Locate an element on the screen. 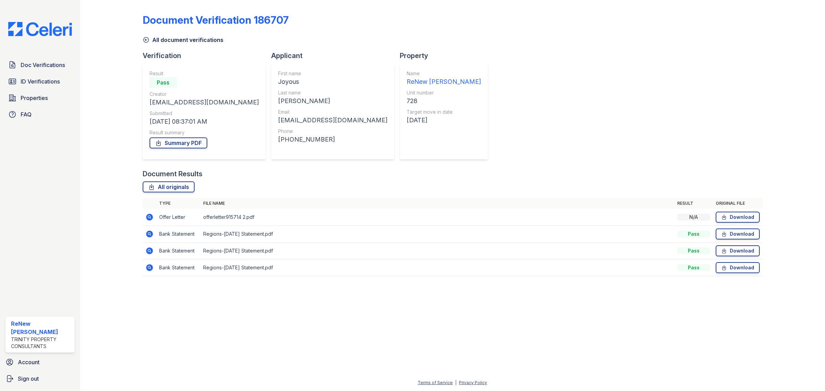 The image size is (825, 391). div: Document Results is located at coordinates (173, 174).